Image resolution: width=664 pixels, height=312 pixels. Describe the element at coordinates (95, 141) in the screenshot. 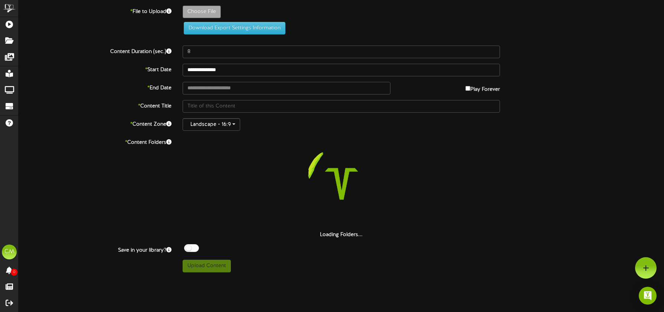

I see `label: Content Folders` at that location.